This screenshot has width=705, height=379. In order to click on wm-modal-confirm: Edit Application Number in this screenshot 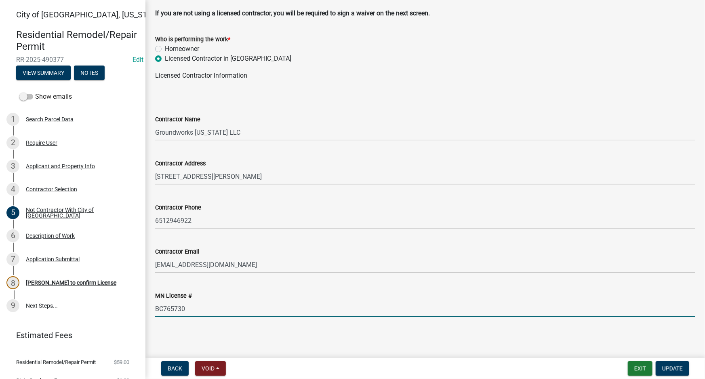, I will do `click(138, 59)`.